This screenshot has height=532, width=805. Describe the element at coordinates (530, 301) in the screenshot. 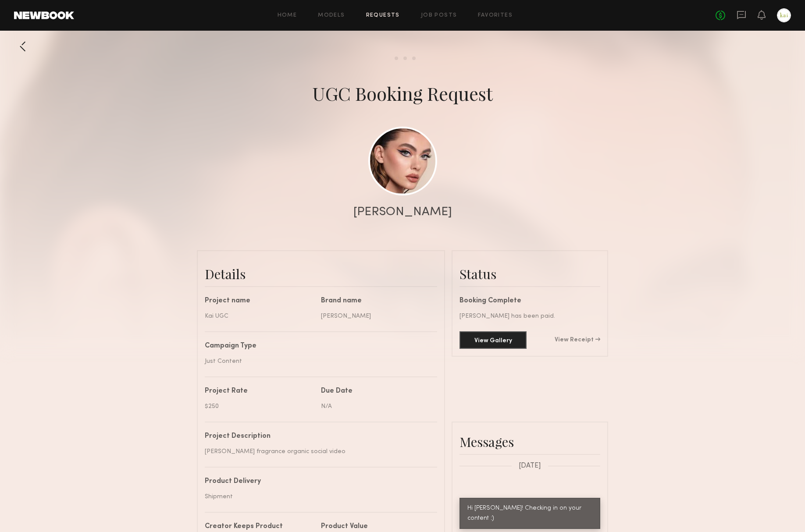

I see `div: Booking Complete` at that location.